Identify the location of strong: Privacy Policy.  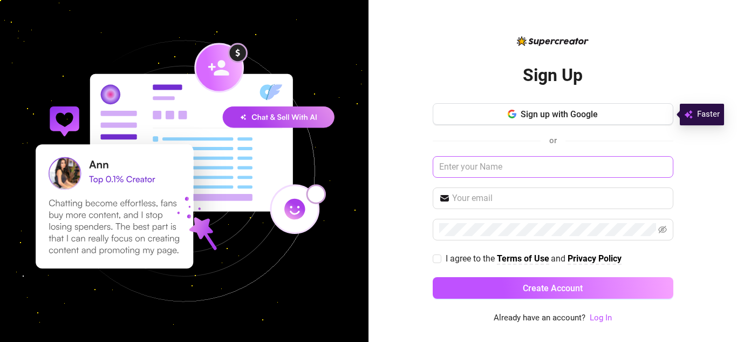
(595, 258).